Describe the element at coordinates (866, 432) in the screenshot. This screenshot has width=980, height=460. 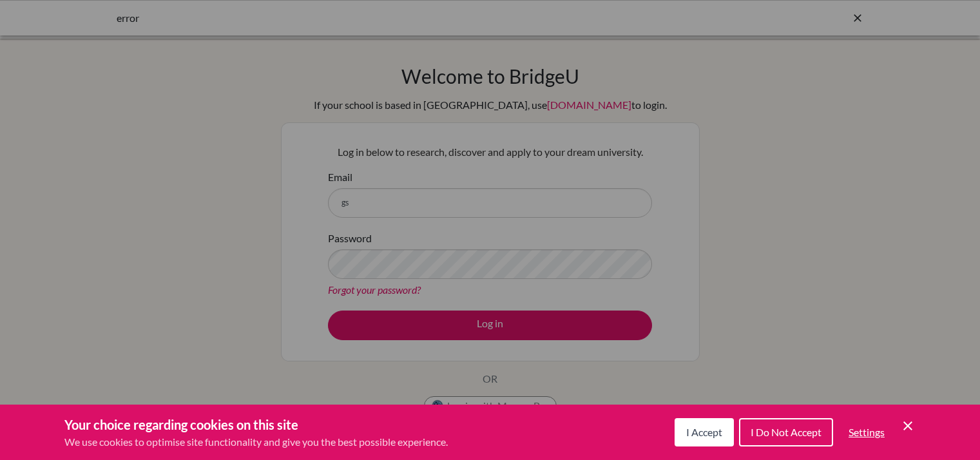
I see `span: Settings` at that location.